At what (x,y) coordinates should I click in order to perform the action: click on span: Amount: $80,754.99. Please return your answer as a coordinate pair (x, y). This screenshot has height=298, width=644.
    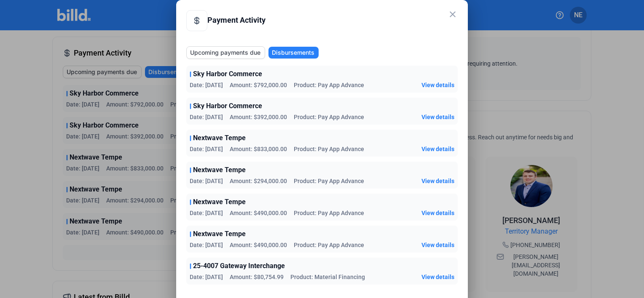
    Looking at the image, I should click on (257, 277).